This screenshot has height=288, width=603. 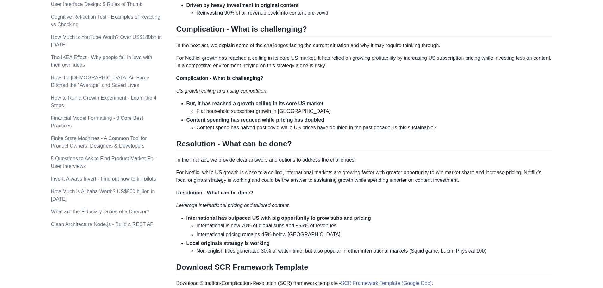 I want to click on a: Clean Architecture Node.js - Build a REST API, so click(x=103, y=224).